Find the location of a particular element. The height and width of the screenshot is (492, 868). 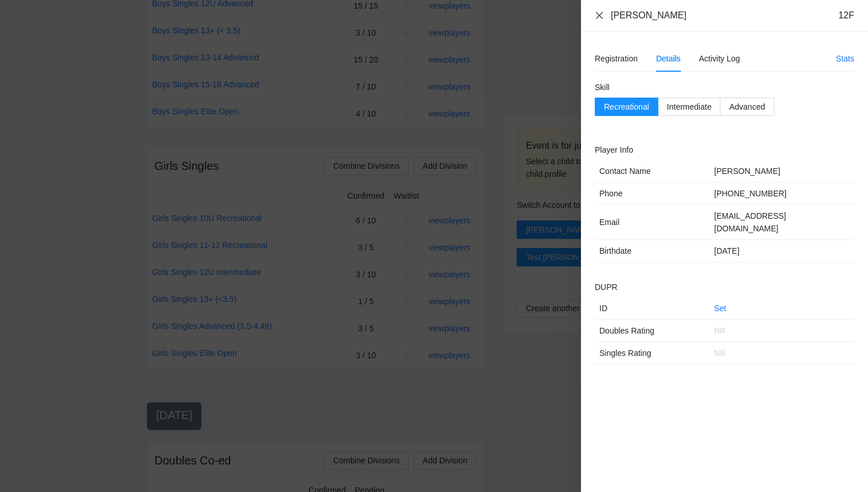

span: Recreational is located at coordinates (626, 107).